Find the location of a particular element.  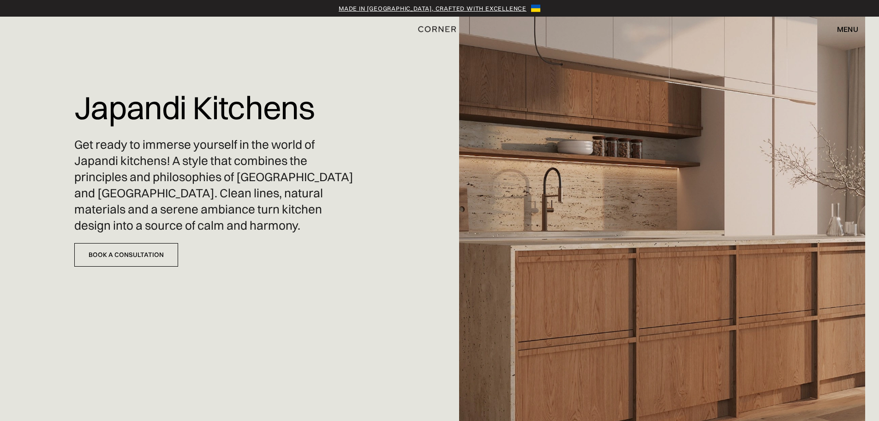

p: Get ready to immerse yourself in the world of Japandi kitchens! A style that combines the princip... is located at coordinates (217, 185).